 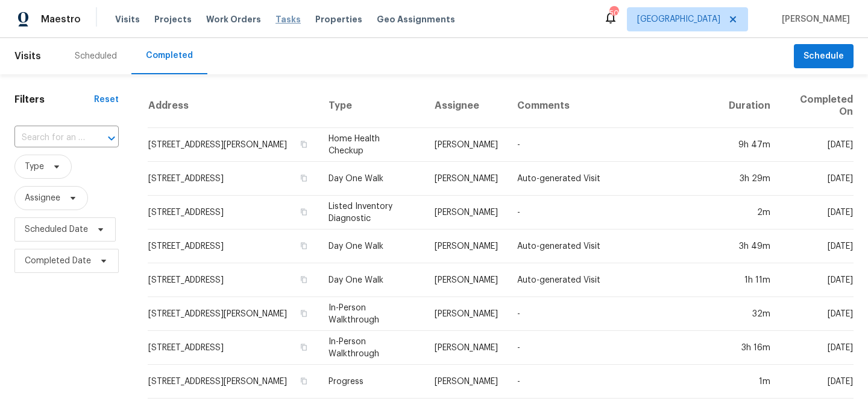 What do you see at coordinates (61, 20) in the screenshot?
I see `span: Maestro` at bounding box center [61, 20].